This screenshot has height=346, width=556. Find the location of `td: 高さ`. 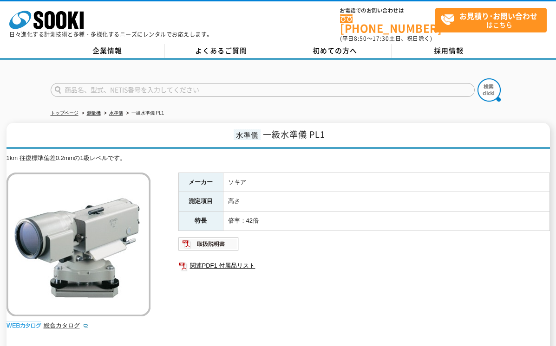

td: 高さ is located at coordinates (386, 202).